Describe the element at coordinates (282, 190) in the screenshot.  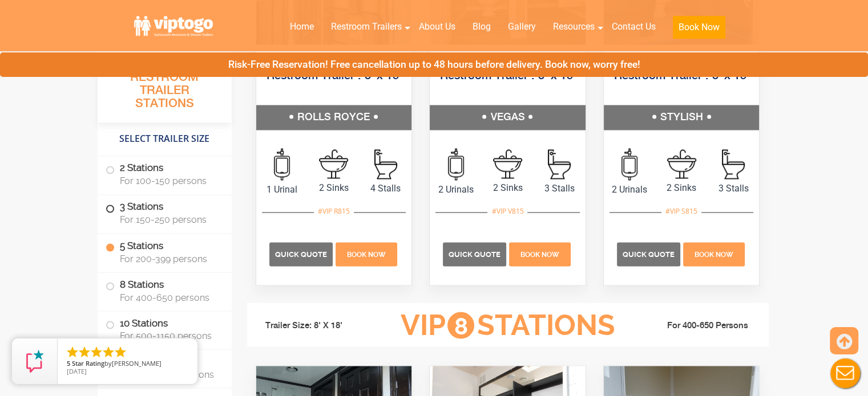
I see `span: 1 Urinal` at that location.